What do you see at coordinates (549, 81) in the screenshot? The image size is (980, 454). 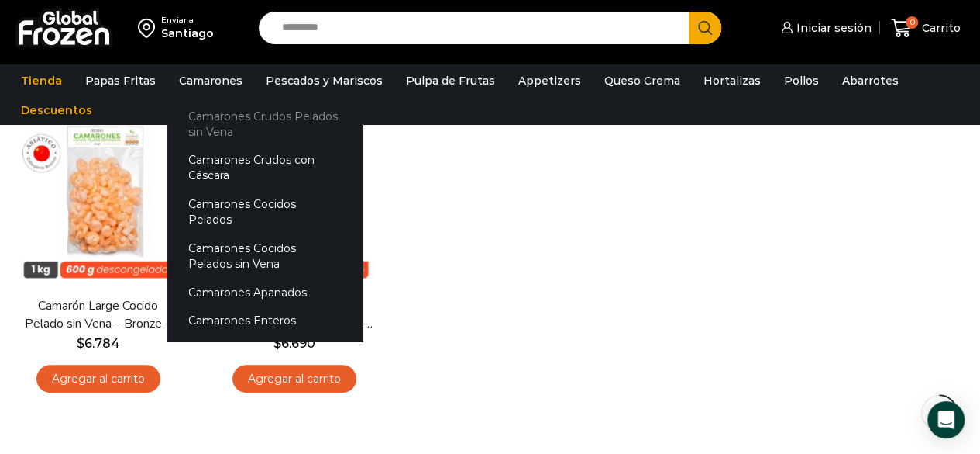 I see `a: Appetizers` at bounding box center [549, 81].